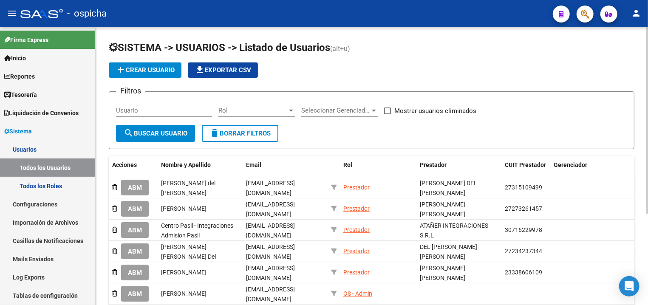  Describe the element at coordinates (523, 230) in the screenshot. I see `span: 30716229978` at that location.